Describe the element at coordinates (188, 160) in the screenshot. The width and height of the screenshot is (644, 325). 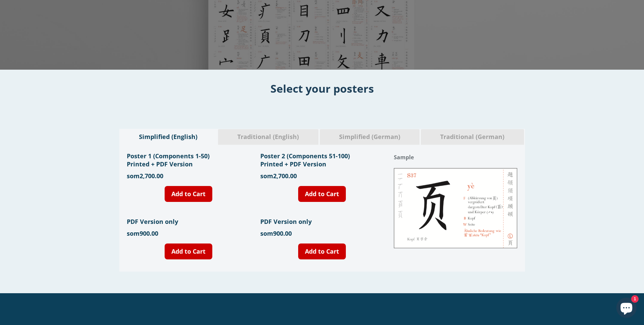
I see `h1: Poster 1 (Components 1-50) Printed + PDF Version` at that location.